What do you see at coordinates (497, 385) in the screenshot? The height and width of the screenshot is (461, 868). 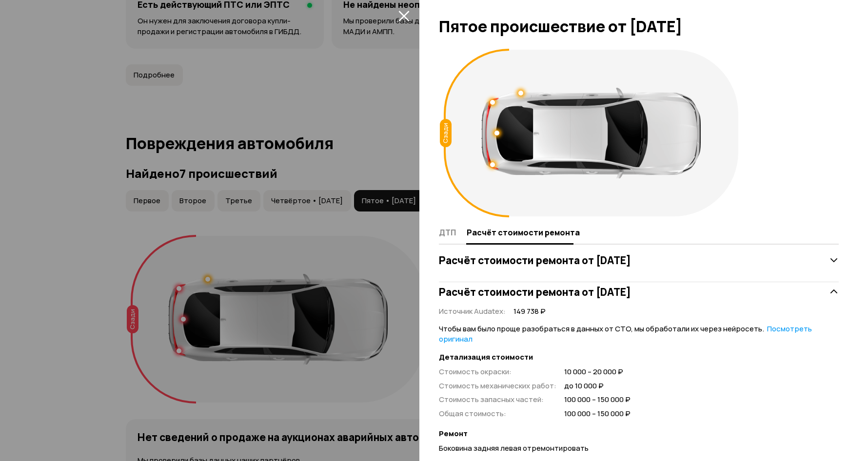 I see `span: Стоимость механических работ :` at bounding box center [497, 385].